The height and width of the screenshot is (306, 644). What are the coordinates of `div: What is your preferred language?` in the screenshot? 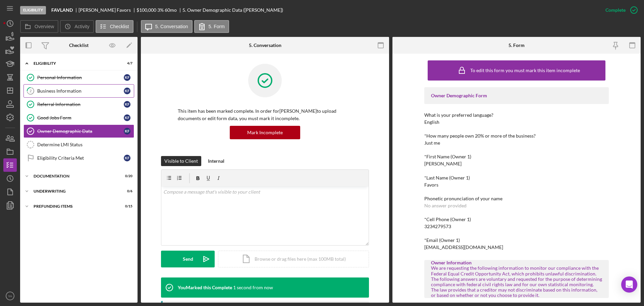 It's located at (516, 115).